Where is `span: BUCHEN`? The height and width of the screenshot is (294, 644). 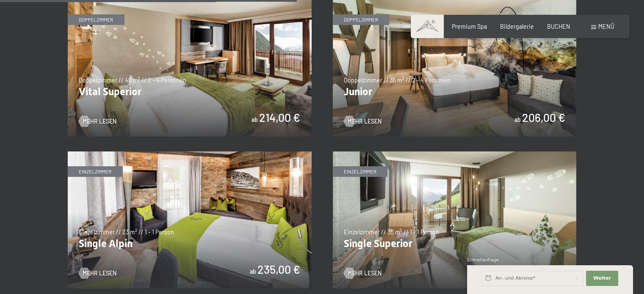
span: BUCHEN is located at coordinates (558, 26).